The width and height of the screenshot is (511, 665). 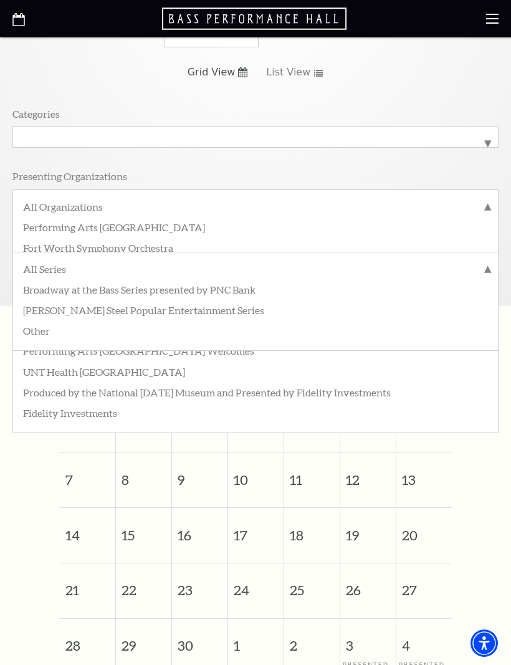 I want to click on span: 20, so click(x=425, y=529).